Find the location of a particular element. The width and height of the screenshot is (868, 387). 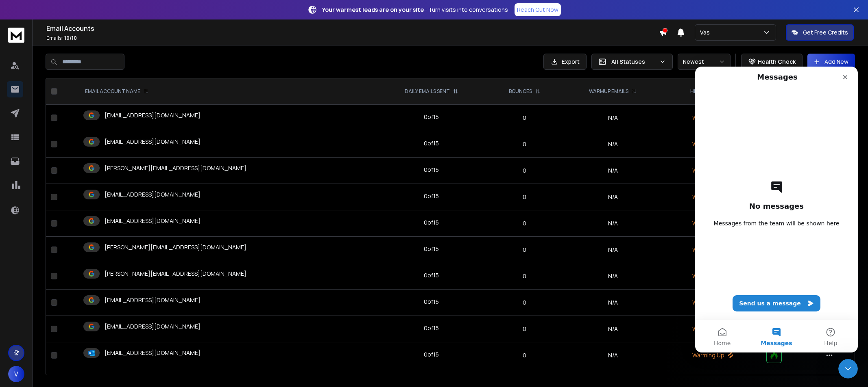

button: Newest is located at coordinates (704, 62).